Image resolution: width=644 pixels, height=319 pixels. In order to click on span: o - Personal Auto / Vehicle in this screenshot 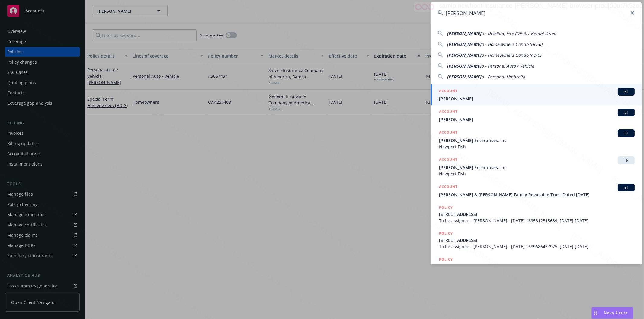, I will do `click(508, 66)`.